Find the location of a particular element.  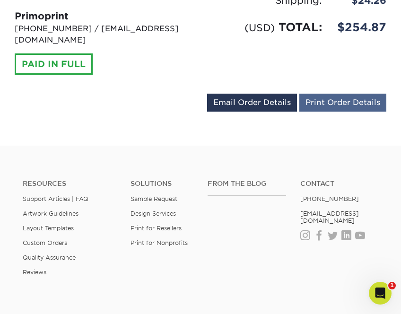

a: Reviews is located at coordinates (35, 272).